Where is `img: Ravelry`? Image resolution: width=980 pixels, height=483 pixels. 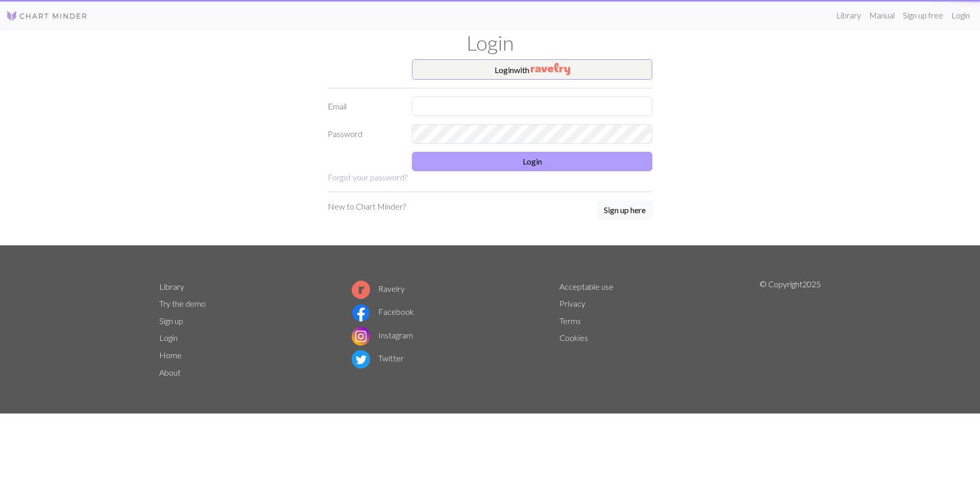
img: Ravelry is located at coordinates (550, 69).